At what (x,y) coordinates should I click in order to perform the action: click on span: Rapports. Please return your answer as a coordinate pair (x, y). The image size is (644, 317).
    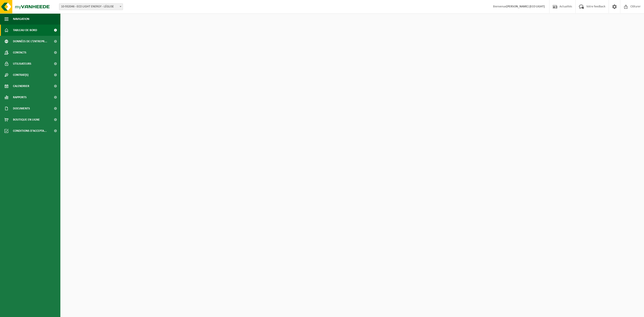
    Looking at the image, I should click on (20, 97).